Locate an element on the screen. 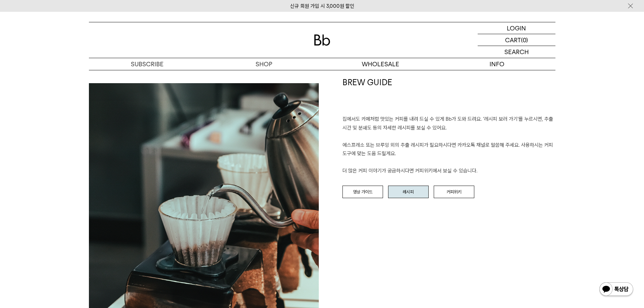 The width and height of the screenshot is (644, 308). img: 로고 is located at coordinates (322, 40).